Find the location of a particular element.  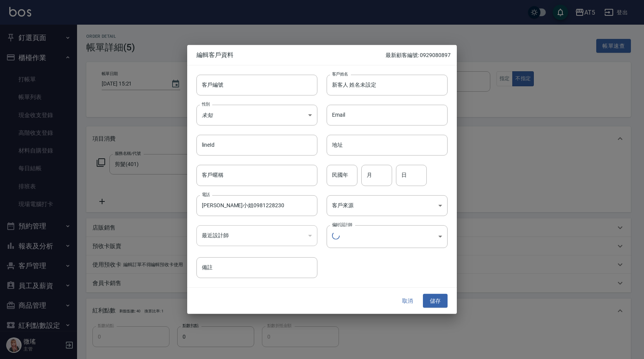

p: 最新顧客編號: 0929080897 is located at coordinates (418, 55).